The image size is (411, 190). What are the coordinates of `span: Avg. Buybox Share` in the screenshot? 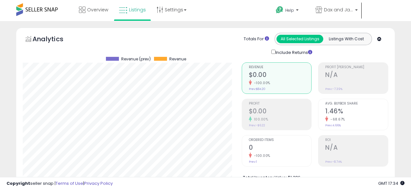 It's located at (356, 104).